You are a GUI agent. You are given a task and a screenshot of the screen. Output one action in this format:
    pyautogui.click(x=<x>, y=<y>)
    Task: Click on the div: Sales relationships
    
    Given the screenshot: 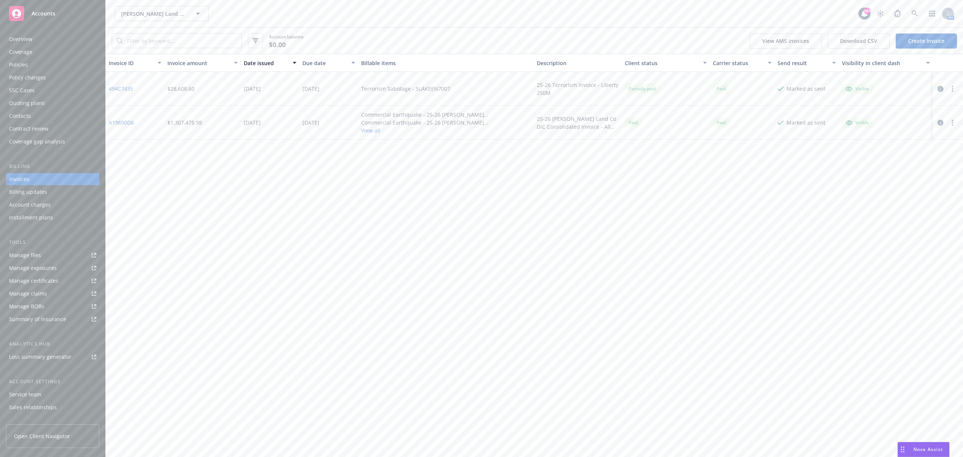 What is the action you would take?
    pyautogui.click(x=33, y=407)
    